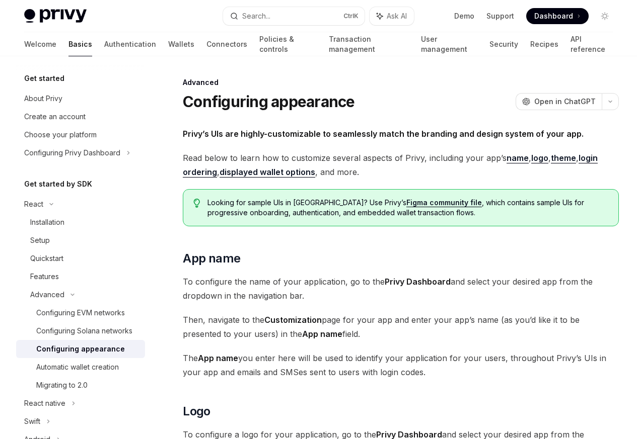 The image size is (637, 439). Describe the element at coordinates (55, 117) in the screenshot. I see `div: Create an account` at that location.